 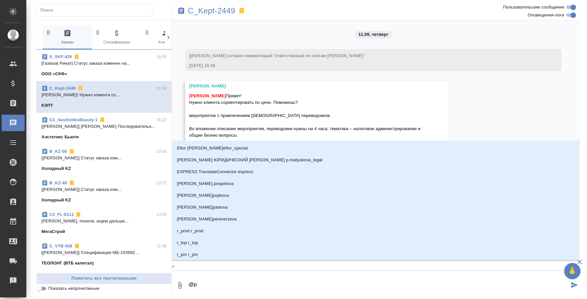 I want to click on span: Спецификации, so click(x=117, y=37).